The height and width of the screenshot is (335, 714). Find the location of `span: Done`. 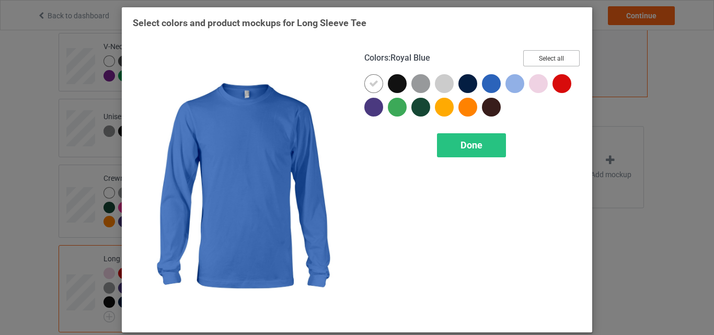

span: Done is located at coordinates (472, 145).